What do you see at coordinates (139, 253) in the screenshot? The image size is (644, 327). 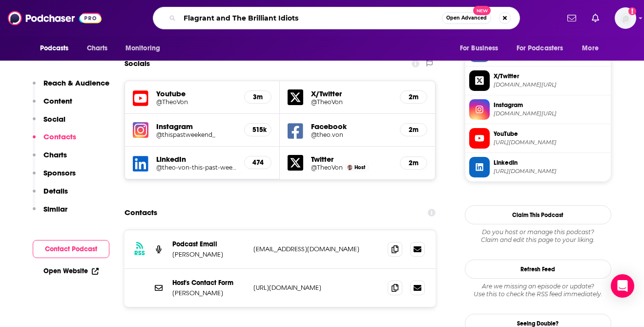 I see `h3: RSS` at bounding box center [139, 253].